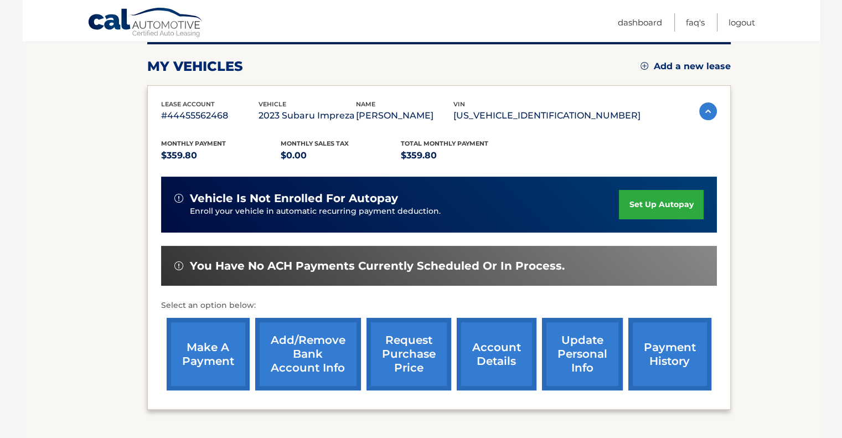 The height and width of the screenshot is (438, 842). Describe the element at coordinates (307, 116) in the screenshot. I see `p: 2023 Subaru Impreza` at that location.